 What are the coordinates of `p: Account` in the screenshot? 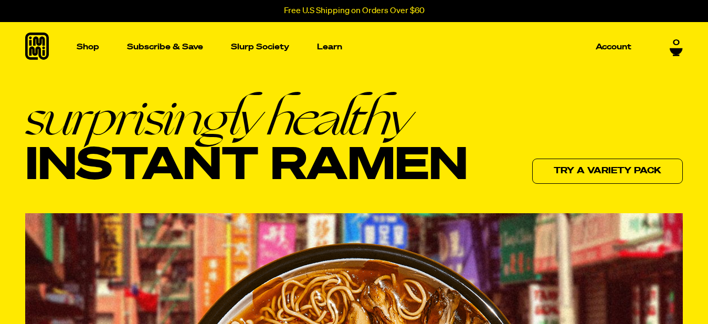 It's located at (613, 47).